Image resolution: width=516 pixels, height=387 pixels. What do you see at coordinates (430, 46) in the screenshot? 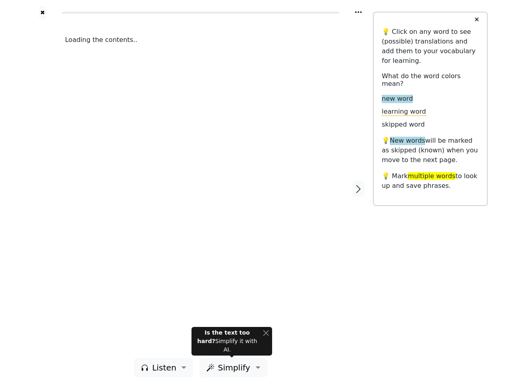
I see `p: 💡 Click on any word to see (possible) translations and add them to your vocabulary for learning.` at bounding box center [430, 46].